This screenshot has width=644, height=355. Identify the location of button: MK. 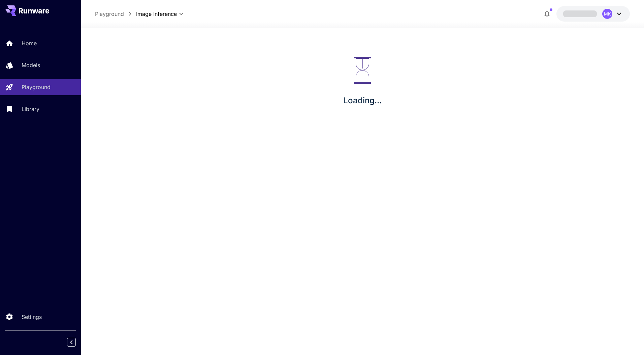
(593, 14).